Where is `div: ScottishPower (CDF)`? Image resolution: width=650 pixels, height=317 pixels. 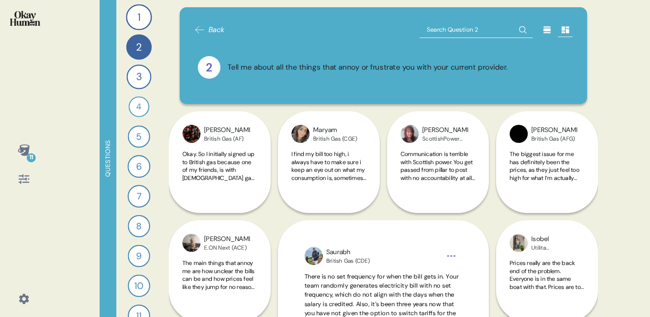
div: ScottishPower (CDF) is located at coordinates (445, 139).